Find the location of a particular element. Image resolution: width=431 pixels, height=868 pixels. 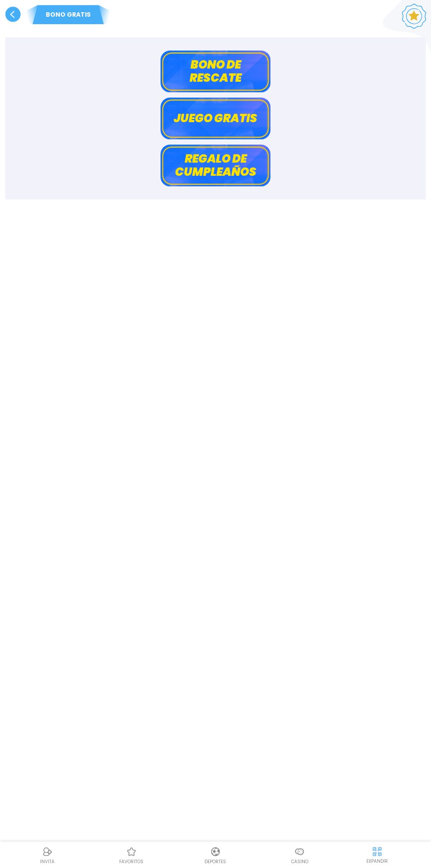

img: Casino is located at coordinates (300, 852).